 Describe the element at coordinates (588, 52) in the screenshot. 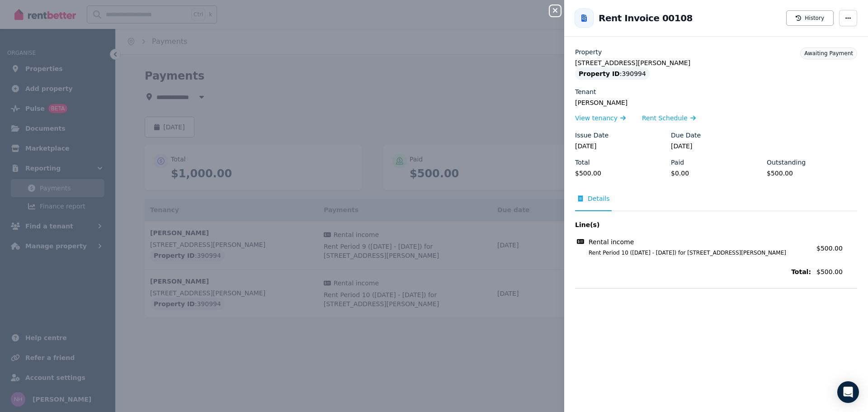

I see `label: Property` at that location.